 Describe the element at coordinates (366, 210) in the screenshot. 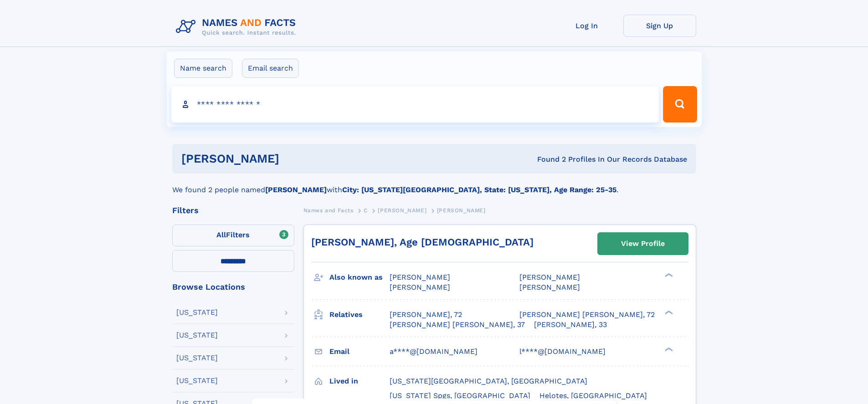

I see `span: C` at that location.